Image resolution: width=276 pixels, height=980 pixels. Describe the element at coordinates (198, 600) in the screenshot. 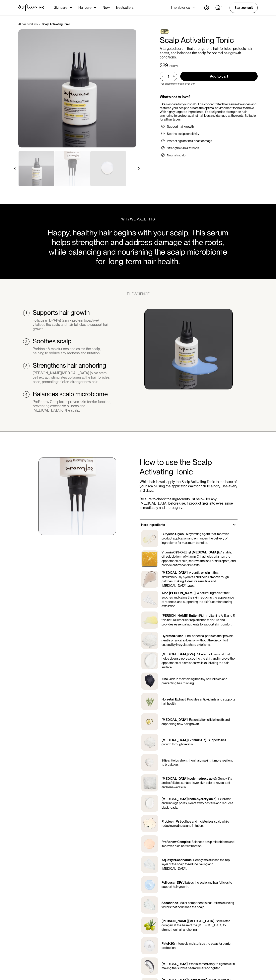

I see `p: A natural ingredient that soothes and calms the skin, reducing the appearance of redness, and sup...` at that location.